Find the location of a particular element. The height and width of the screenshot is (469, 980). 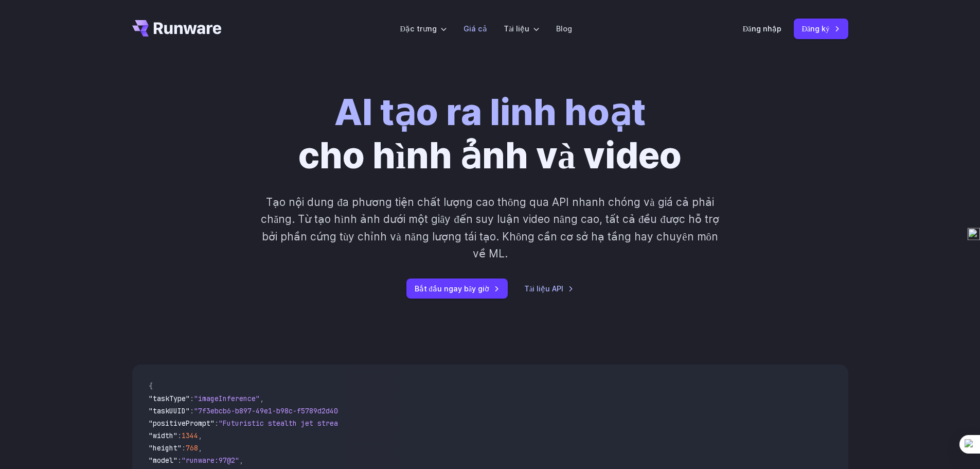

span: "positivePrompt" is located at coordinates (182, 423).